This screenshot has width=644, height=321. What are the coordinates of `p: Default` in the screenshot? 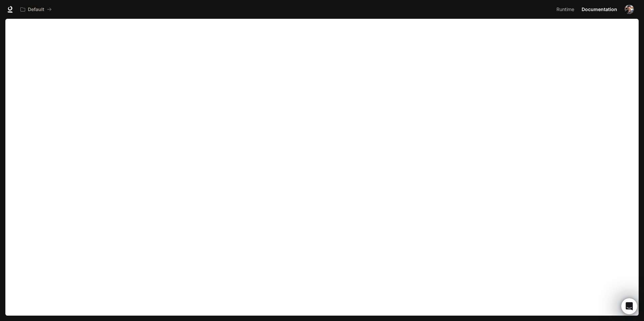 It's located at (36, 9).